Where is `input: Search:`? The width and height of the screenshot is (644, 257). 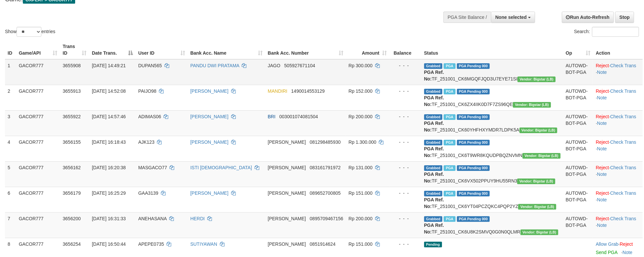 input: Search: is located at coordinates (616, 32).